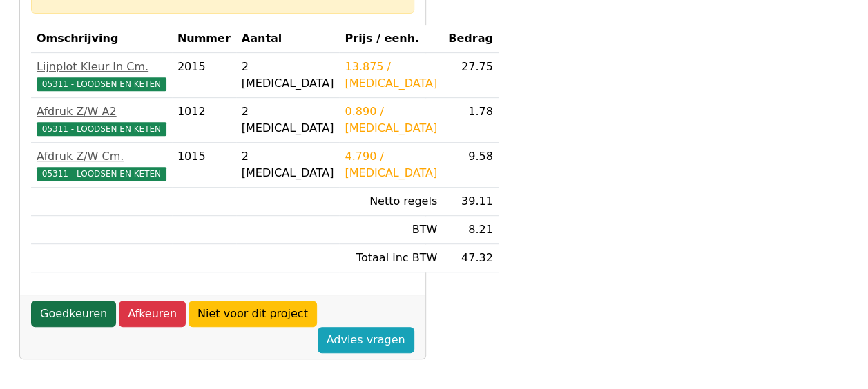 The height and width of the screenshot is (389, 868). Describe the element at coordinates (152, 314) in the screenshot. I see `a: Afkeuren` at that location.